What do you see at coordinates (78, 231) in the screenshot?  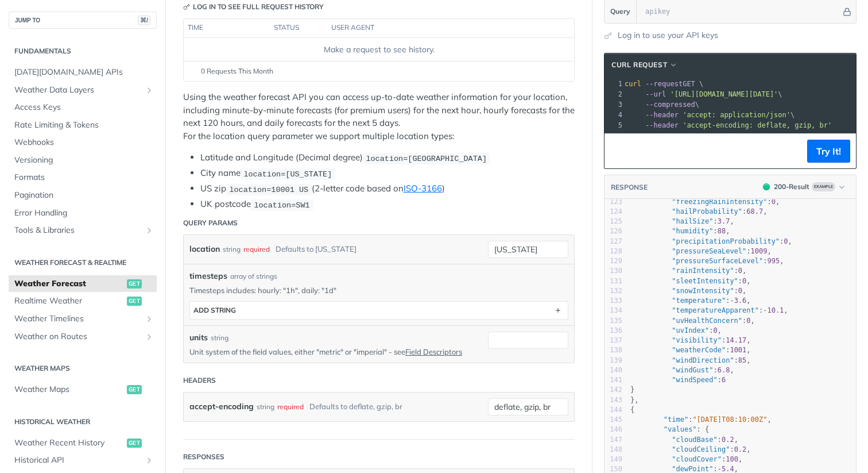 I see `span: Tools & Libraries` at bounding box center [78, 231].